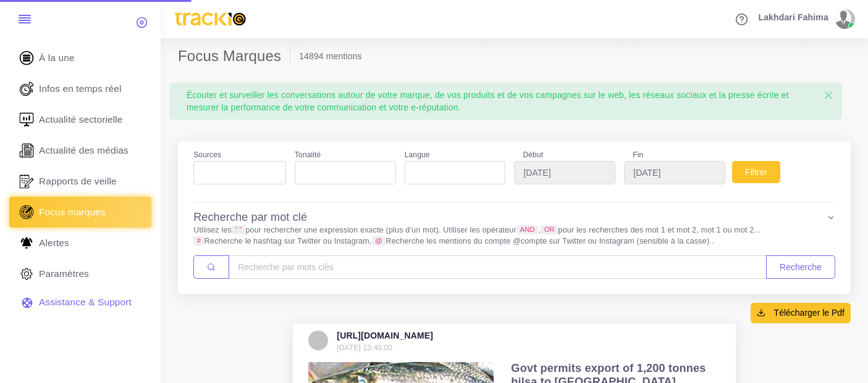 The image size is (868, 383). Describe the element at coordinates (809, 313) in the screenshot. I see `span: Télécharger le Pdf` at that location.